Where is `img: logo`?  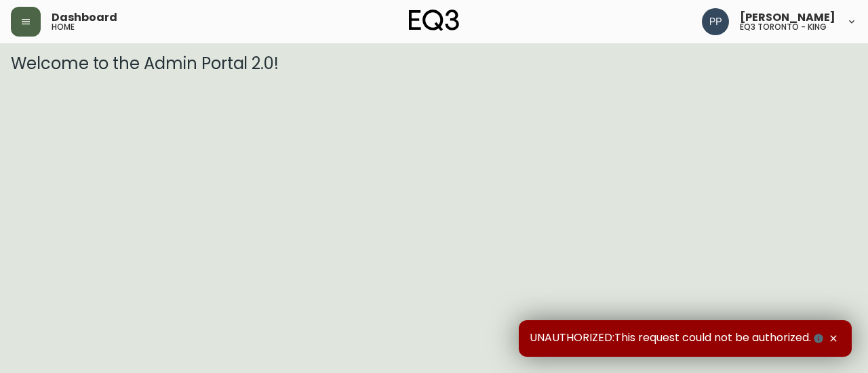
img: logo is located at coordinates (434, 21).